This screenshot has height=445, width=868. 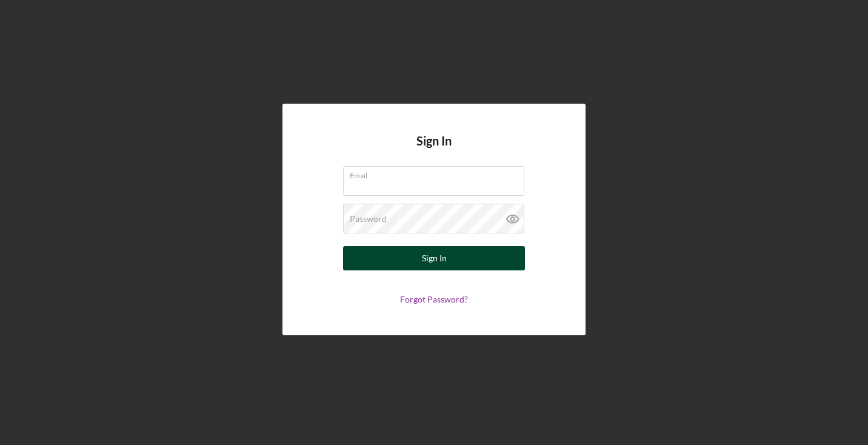 What do you see at coordinates (434, 150) in the screenshot?
I see `h4: Sign In` at bounding box center [434, 150].